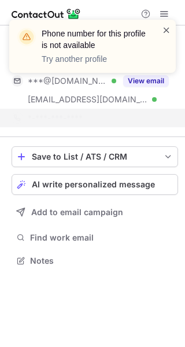  What do you see at coordinates (95, 184) in the screenshot?
I see `button: AI write personalized message` at bounding box center [95, 184].